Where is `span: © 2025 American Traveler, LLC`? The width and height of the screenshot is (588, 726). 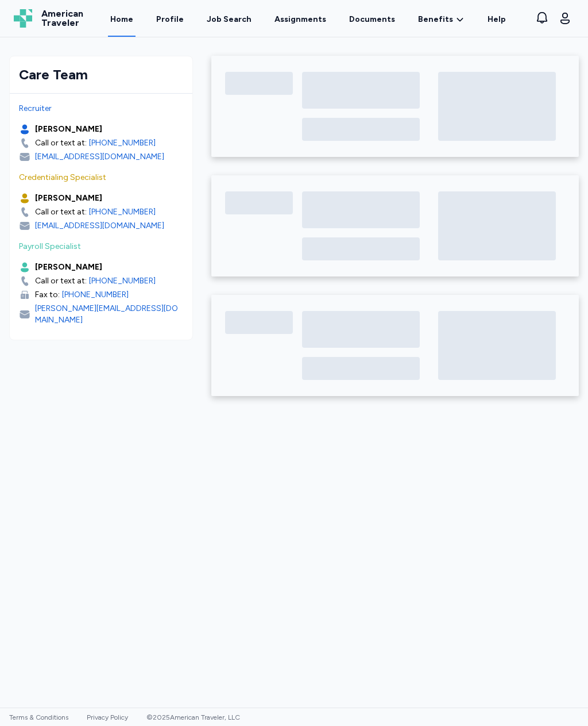
span: © 2025 American Traveler, LLC is located at coordinates (193, 717).